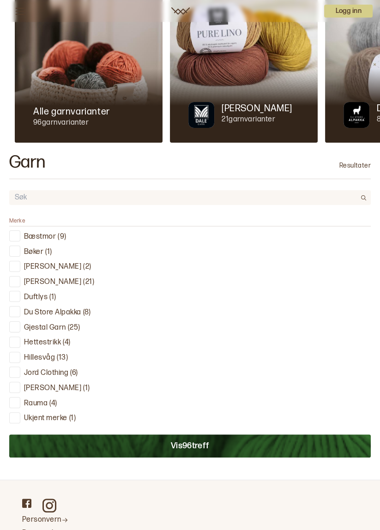  Describe the element at coordinates (257, 120) in the screenshot. I see `p: 21 garnvarianter` at that location.